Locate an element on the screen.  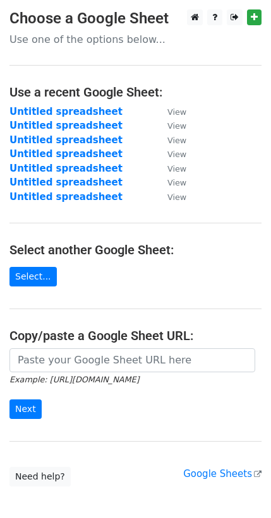
input: Next is located at coordinates (25, 409).